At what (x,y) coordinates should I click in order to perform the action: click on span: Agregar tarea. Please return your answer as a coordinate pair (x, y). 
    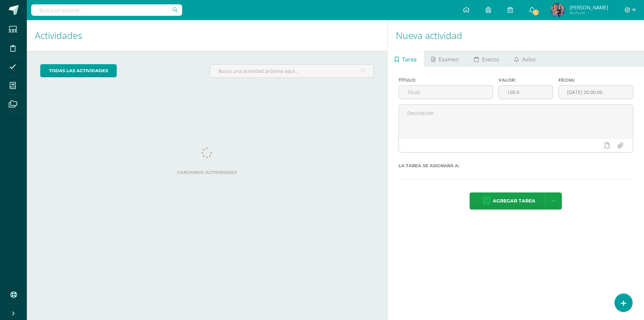
    Looking at the image, I should click on (514, 201).